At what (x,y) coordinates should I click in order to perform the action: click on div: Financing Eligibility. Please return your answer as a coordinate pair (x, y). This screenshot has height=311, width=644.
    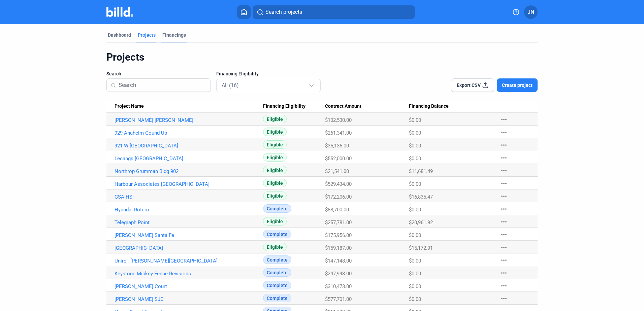
    Looking at the image, I should click on (294, 107).